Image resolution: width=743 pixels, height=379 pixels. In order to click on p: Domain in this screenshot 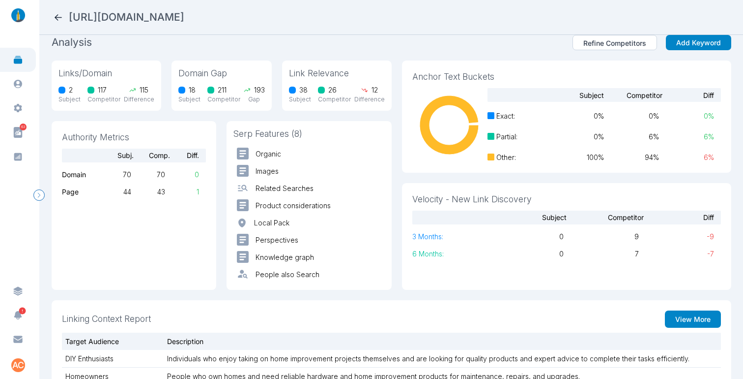, I will do `click(80, 174)`.